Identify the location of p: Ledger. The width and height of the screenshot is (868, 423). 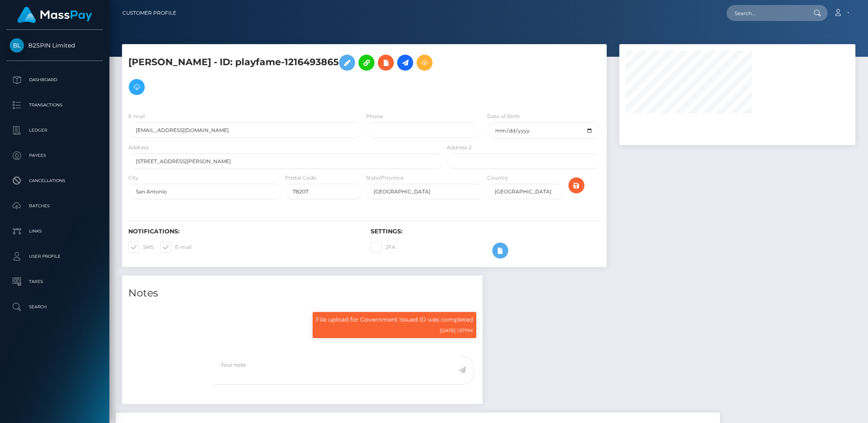
(54, 131).